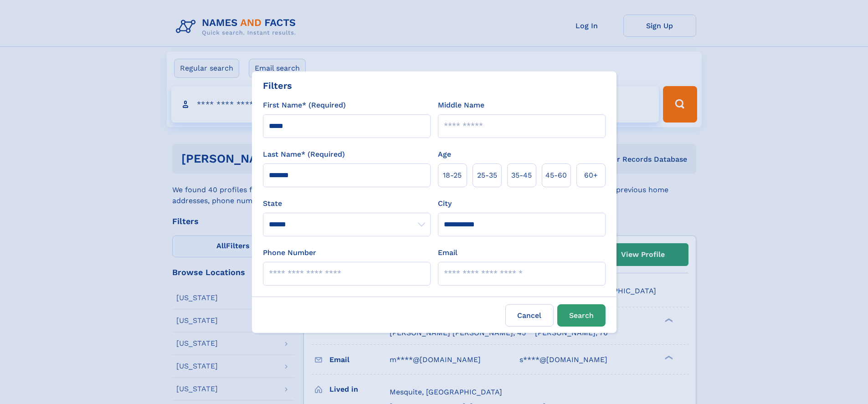 The width and height of the screenshot is (868, 404). I want to click on label: Cancel, so click(530, 315).